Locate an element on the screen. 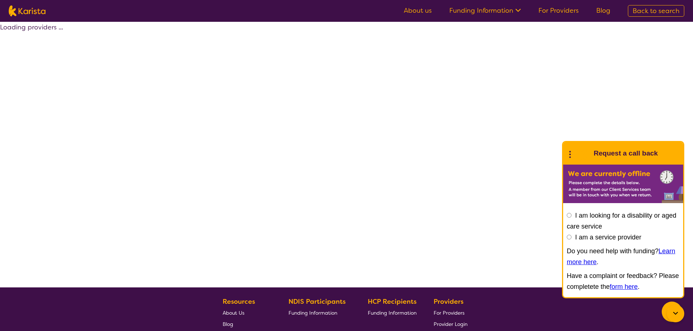 The width and height of the screenshot is (693, 331). label: I am a service provider is located at coordinates (608, 237).